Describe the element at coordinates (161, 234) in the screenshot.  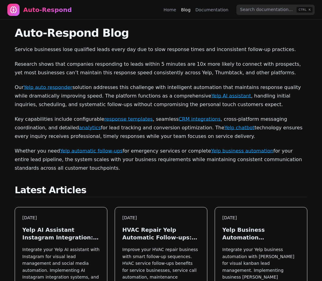
I see `h3: HVAC Repair Yelp Automatic Follow-ups: Service Call Sequences` at that location.